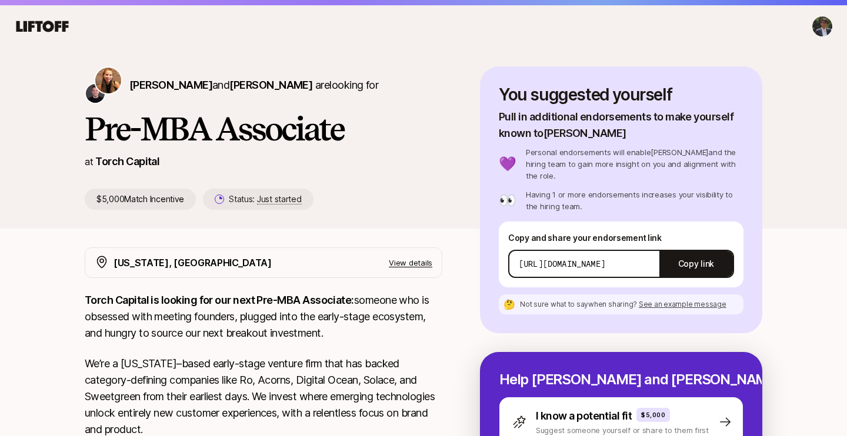 This screenshot has width=847, height=436. What do you see at coordinates (264, 317) in the screenshot?
I see `p: someone who is obsessed with meeting founders, plugged into the early-stage ecosystem, and hungry...` at bounding box center [264, 317].